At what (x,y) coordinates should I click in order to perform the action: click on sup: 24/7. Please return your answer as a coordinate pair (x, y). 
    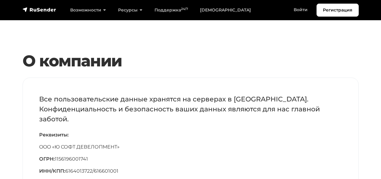
    Looking at the image, I should click on (184, 9).